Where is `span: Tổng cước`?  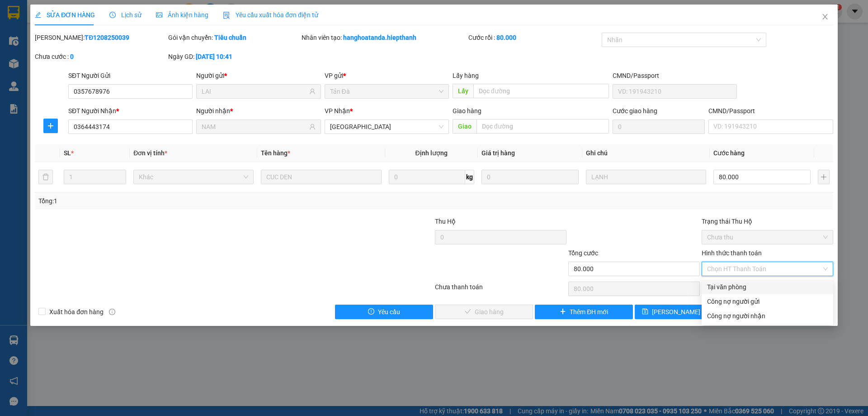
span: Tổng cước is located at coordinates (583, 253).